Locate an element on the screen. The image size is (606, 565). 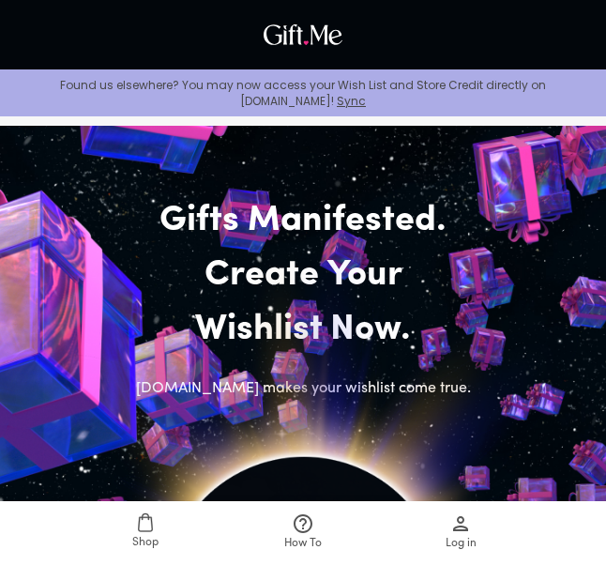
a: Shop is located at coordinates (145, 533).